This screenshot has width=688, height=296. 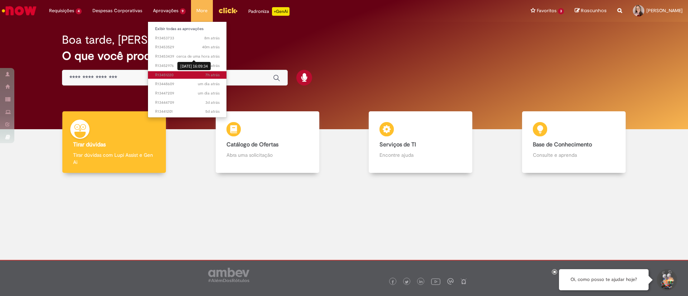 What do you see at coordinates (574, 142) in the screenshot?
I see `a: Base de Conhecimento Consulte e aprenda` at bounding box center [574, 142].